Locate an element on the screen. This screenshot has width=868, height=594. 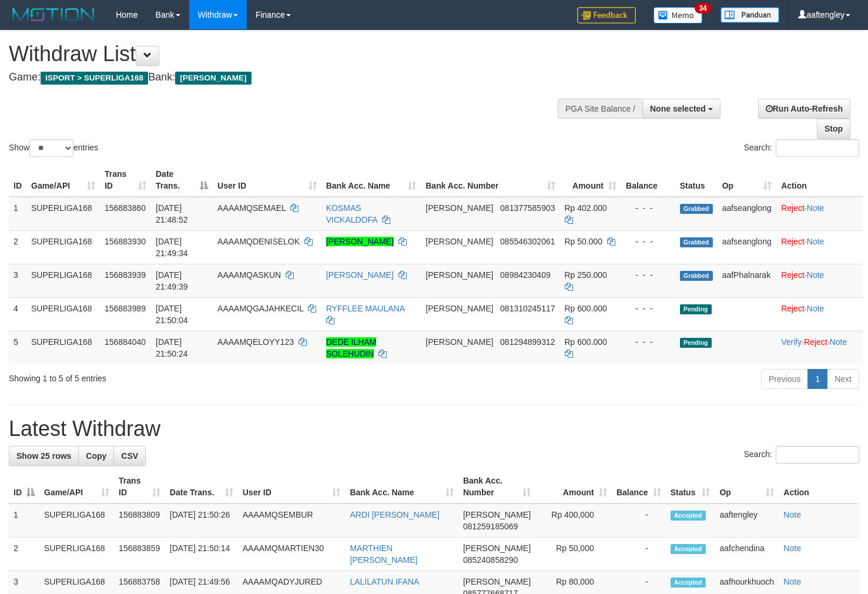
a: Copy is located at coordinates (95, 456).